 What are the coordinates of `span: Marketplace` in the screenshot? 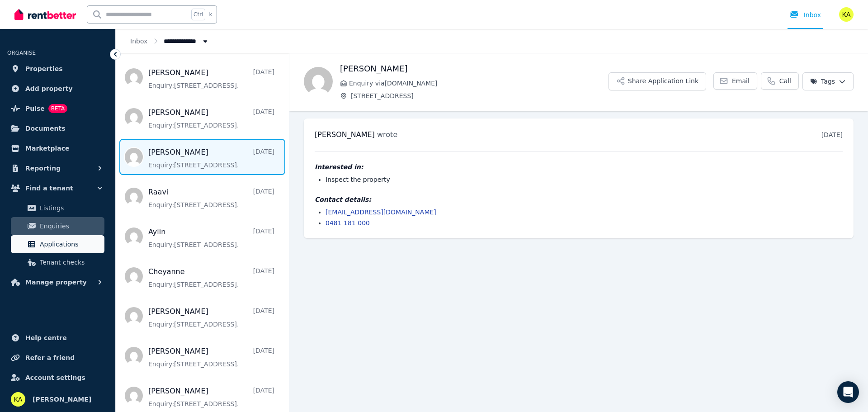 It's located at (47, 148).